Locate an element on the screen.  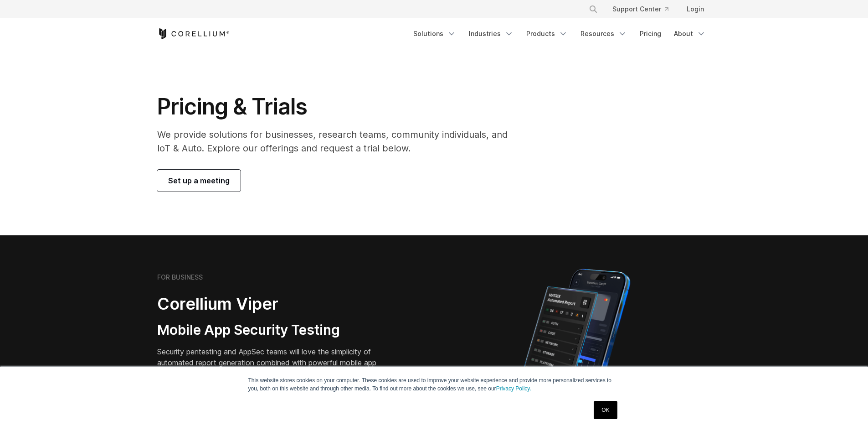
a: Resources is located at coordinates (604, 34).